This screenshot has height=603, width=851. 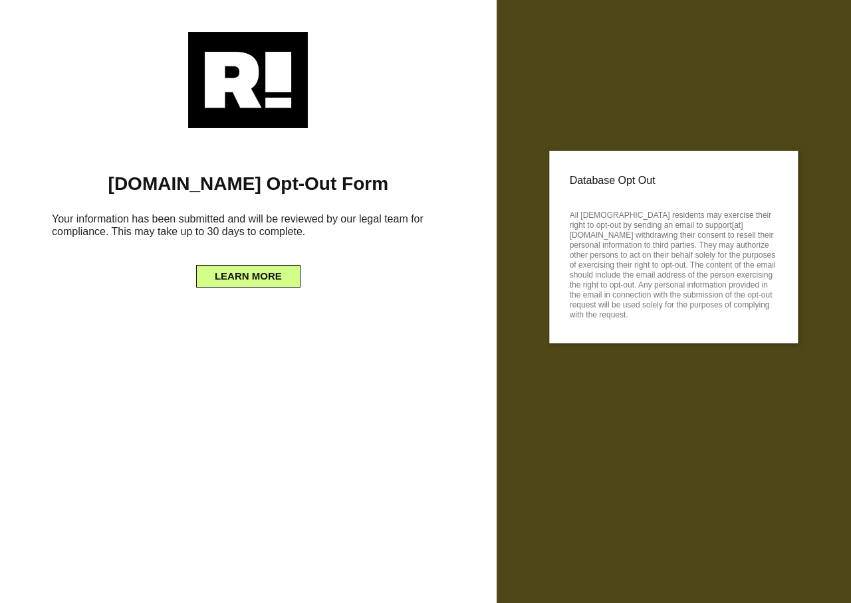 I want to click on button: LEARN MORE, so click(x=248, y=276).